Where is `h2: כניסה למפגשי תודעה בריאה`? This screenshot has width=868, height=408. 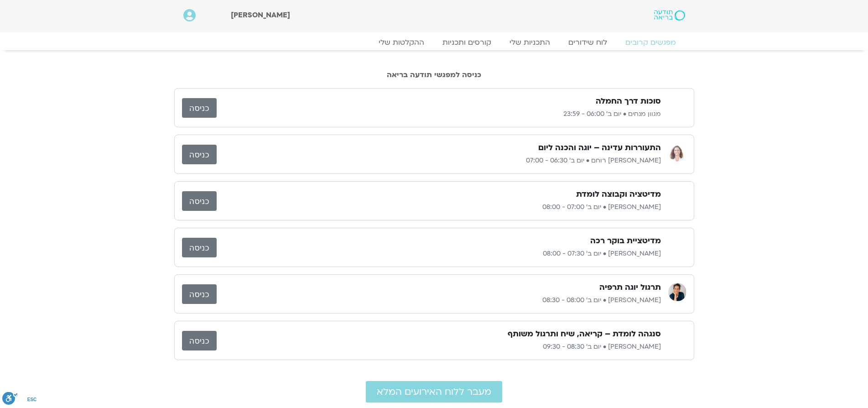
h2: כניסה למפגשי תודעה בריאה is located at coordinates (434, 75).